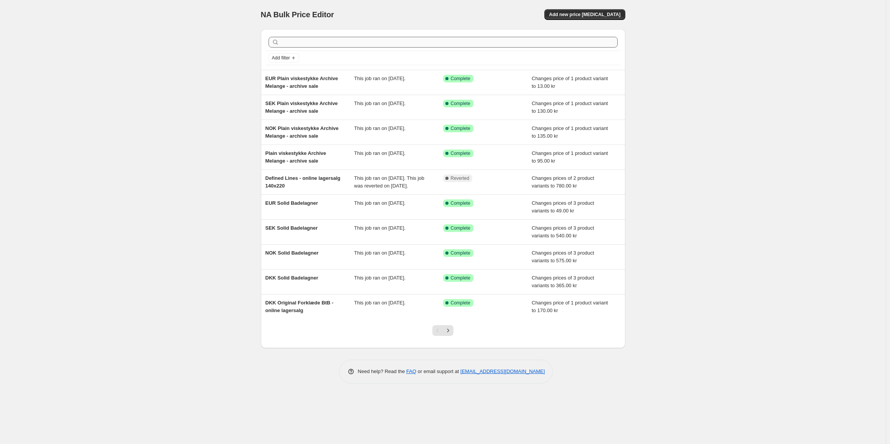  Describe the element at coordinates (284, 58) in the screenshot. I see `button: Add filter` at that location.